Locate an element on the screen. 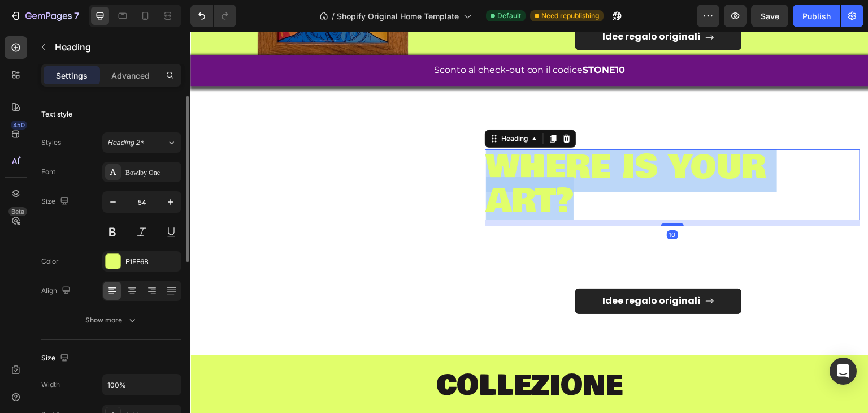 The image size is (868, 413). p: Creiamo sculture artigianali e quadri 3D esclusivi, dove forme moderne e dettagli sorprendenti pr... is located at coordinates (473, 207).